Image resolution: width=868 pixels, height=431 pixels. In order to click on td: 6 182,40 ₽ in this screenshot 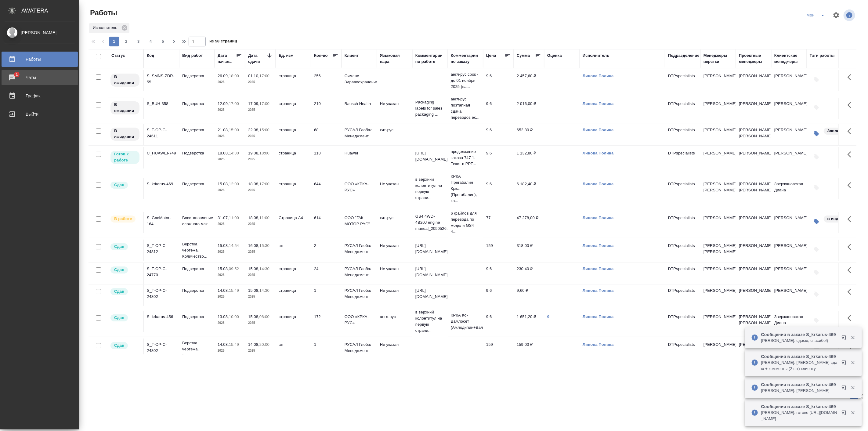, I will do `click(528, 189)`.